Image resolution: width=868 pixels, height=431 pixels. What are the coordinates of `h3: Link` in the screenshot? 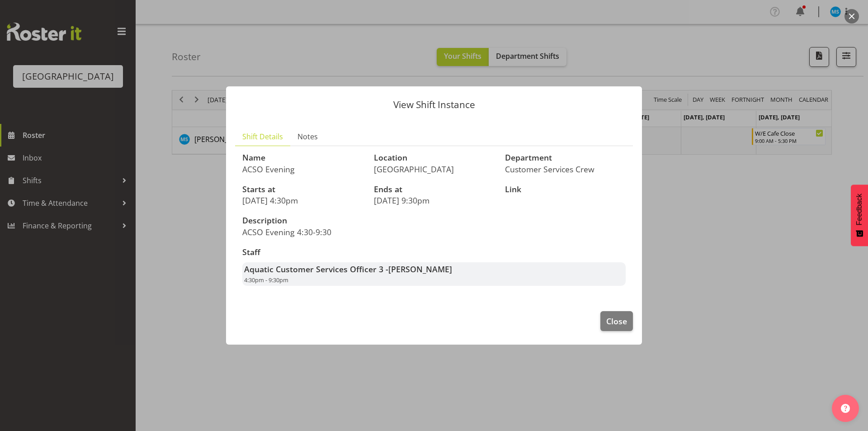 It's located at (565, 189).